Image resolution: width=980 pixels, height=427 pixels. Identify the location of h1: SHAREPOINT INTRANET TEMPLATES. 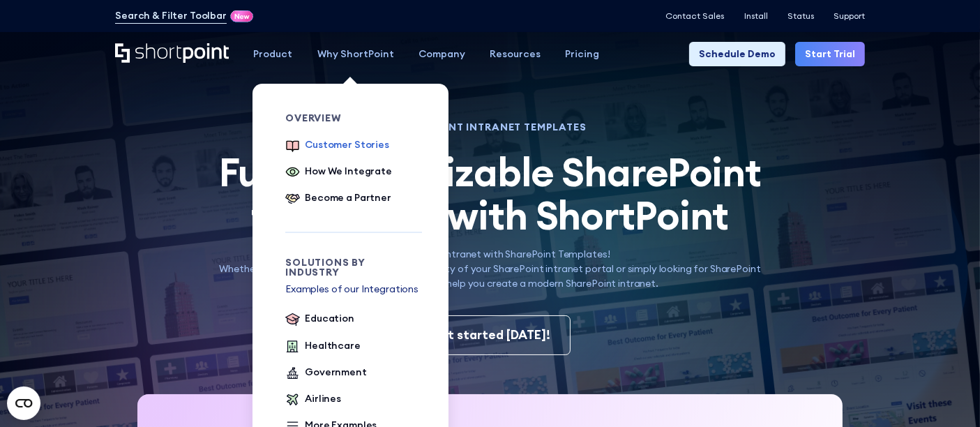
(490, 127).